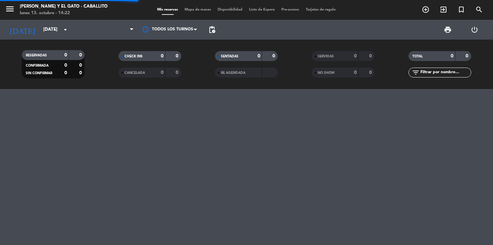 This screenshot has height=245, width=493. Describe the element at coordinates (416, 73) in the screenshot. I see `i: filter_list` at that location.